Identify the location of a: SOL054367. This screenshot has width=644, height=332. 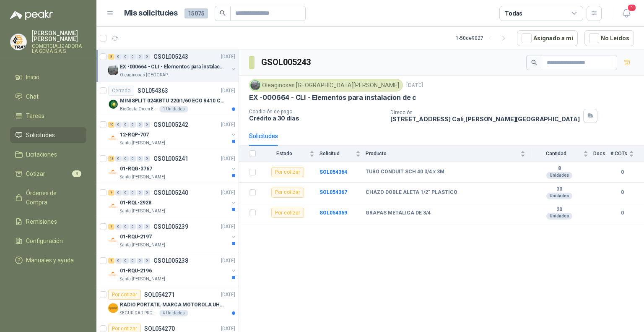
(333, 192).